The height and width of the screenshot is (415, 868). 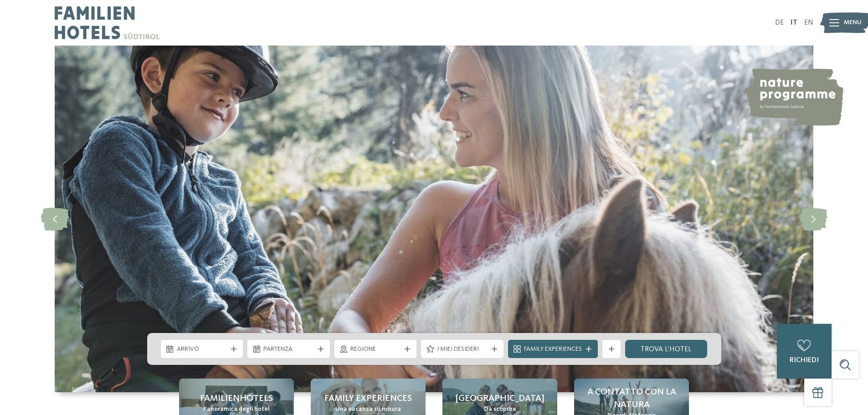 What do you see at coordinates (500, 410) in the screenshot?
I see `span: Da scoprire` at bounding box center [500, 410].